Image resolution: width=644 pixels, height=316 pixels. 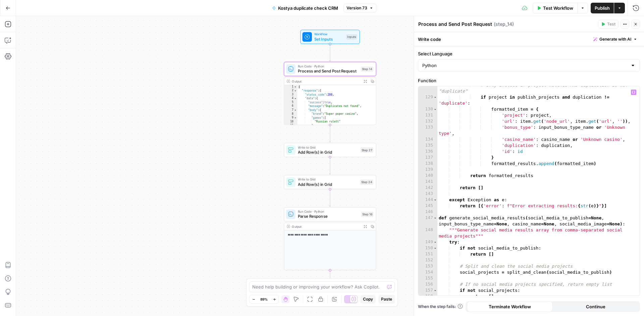 What do you see at coordinates (428, 176) in the screenshot?
I see `div: 140` at bounding box center [428, 176].